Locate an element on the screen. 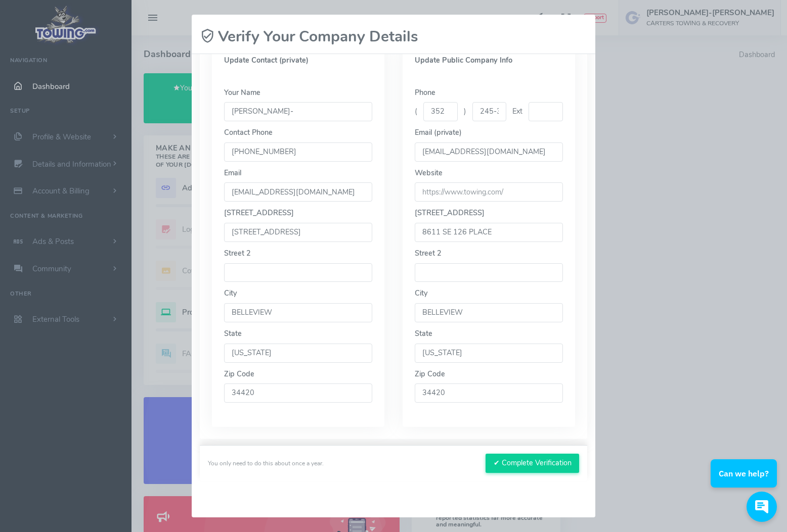 The image size is (787, 532). input: https://www.towing.com/ is located at coordinates (488, 192).